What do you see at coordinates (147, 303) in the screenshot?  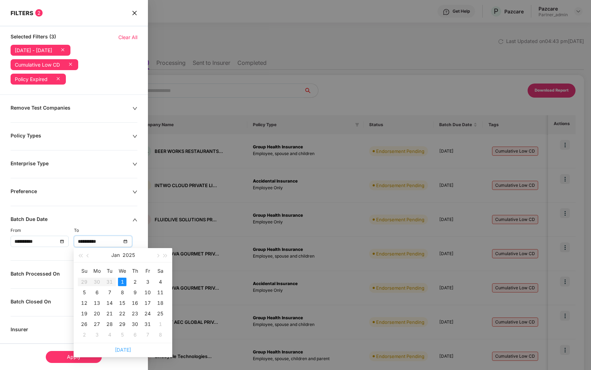 I see `td: 2025-01-17` at bounding box center [147, 303].